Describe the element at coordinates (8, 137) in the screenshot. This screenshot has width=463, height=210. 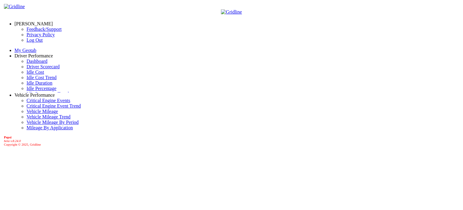
I see `b: Pepsi` at that location.